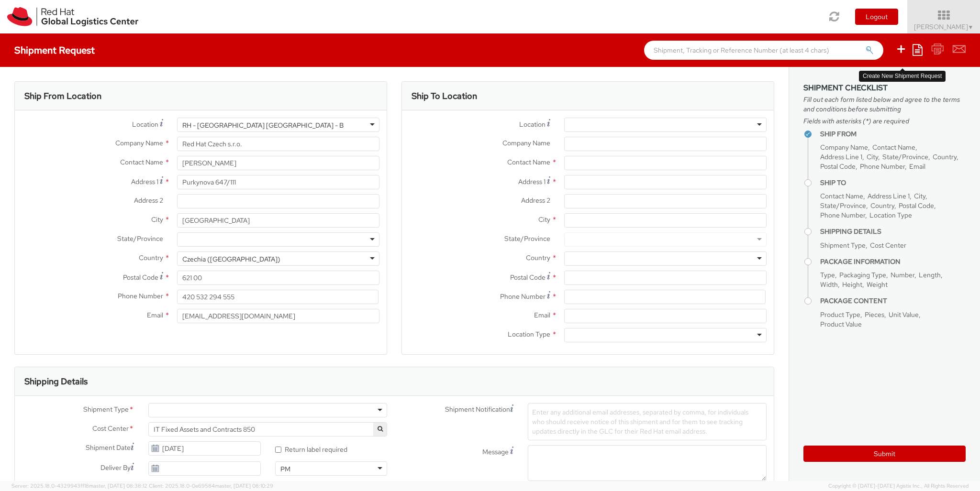 The image size is (980, 491). What do you see at coordinates (56, 382) in the screenshot?
I see `h3: Shipping Details` at bounding box center [56, 382].